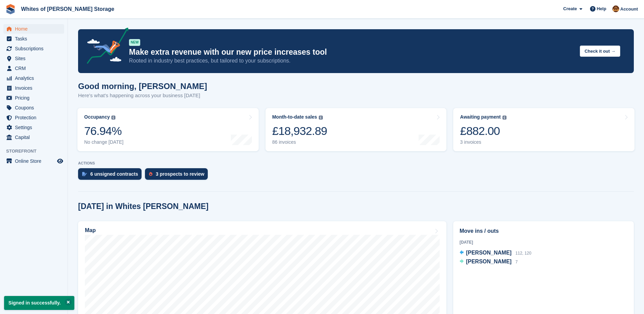  I want to click on span: Account, so click(629, 9).